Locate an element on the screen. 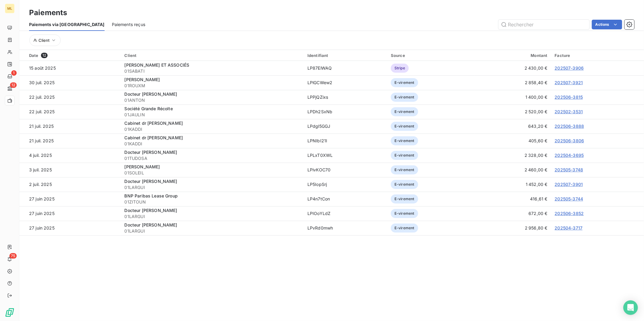  td: 416,61 € is located at coordinates (513, 199).